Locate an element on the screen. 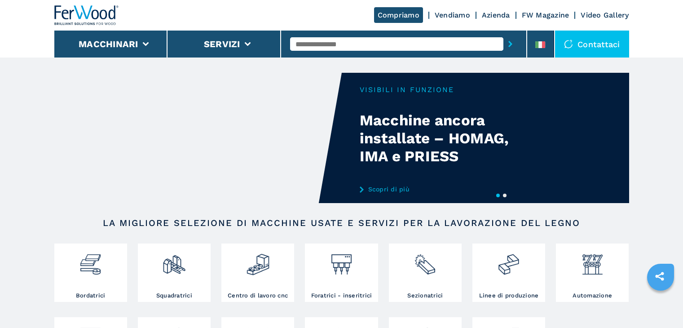  button: Servizi is located at coordinates (222, 44).